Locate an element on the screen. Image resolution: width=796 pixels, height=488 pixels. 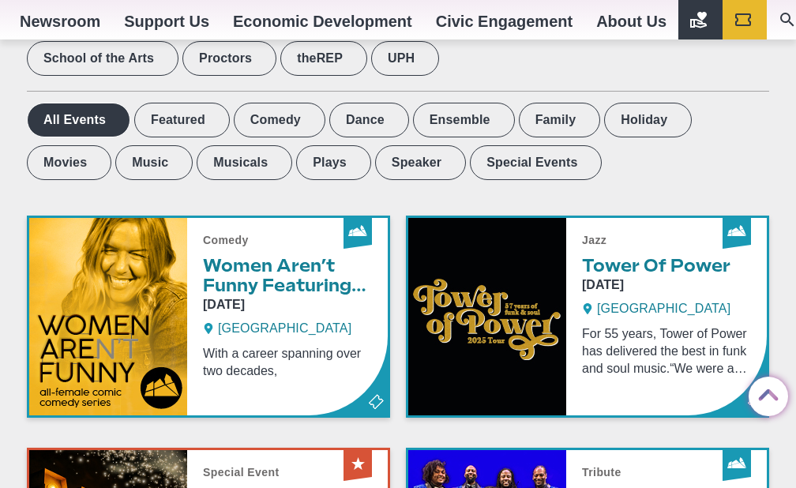
label: Dance is located at coordinates (369, 120).